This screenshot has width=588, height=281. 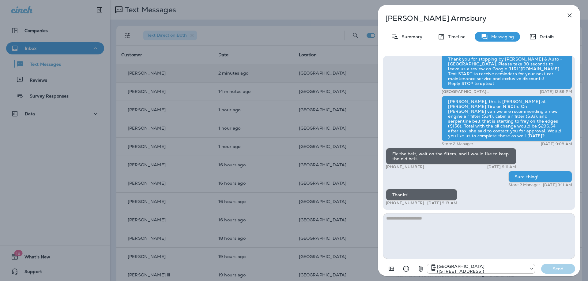 What do you see at coordinates (540, 177) in the screenshot?
I see `div: Sure thing!` at bounding box center [540, 177].